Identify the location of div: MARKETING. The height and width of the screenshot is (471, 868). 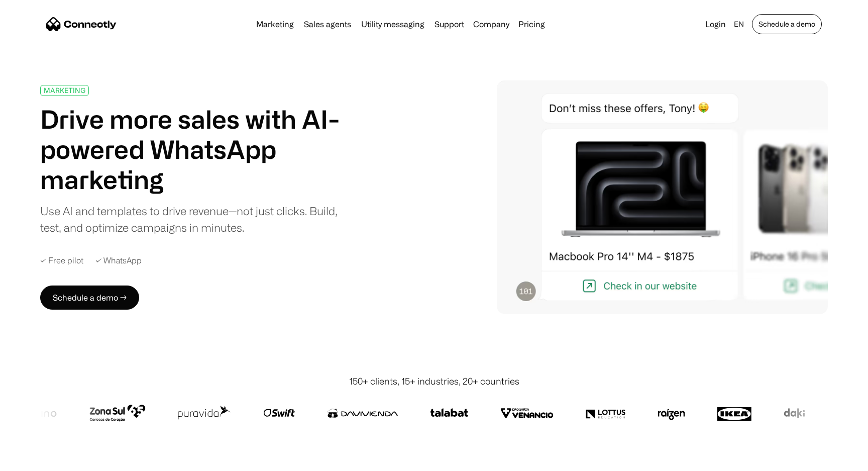
(65, 90).